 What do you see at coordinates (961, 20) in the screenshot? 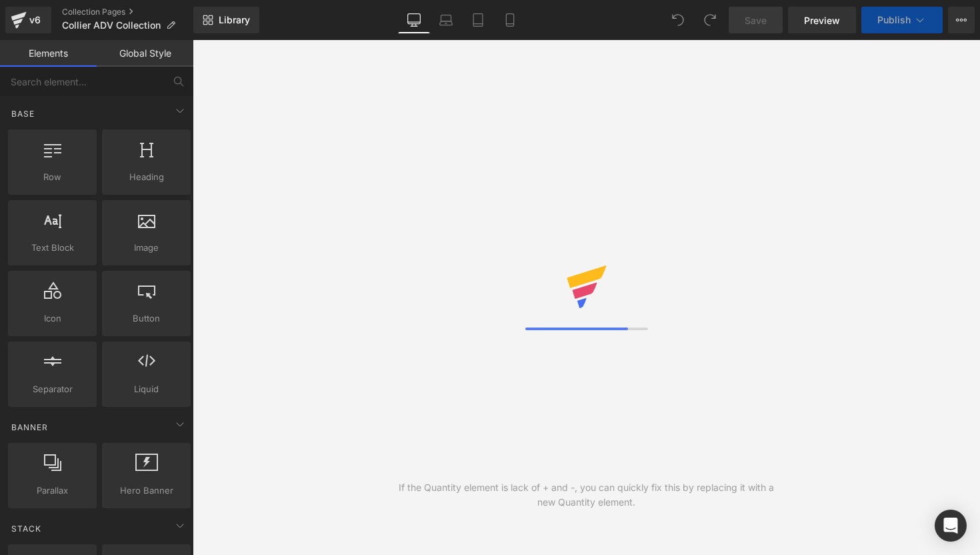
I see `button: More` at bounding box center [961, 20].